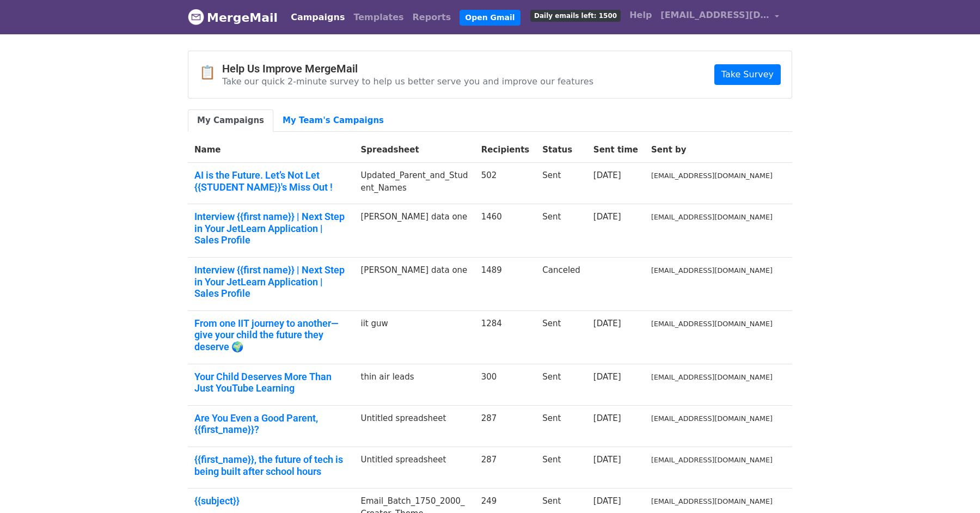 The width and height of the screenshot is (980, 513). I want to click on td: 502, so click(506, 184).